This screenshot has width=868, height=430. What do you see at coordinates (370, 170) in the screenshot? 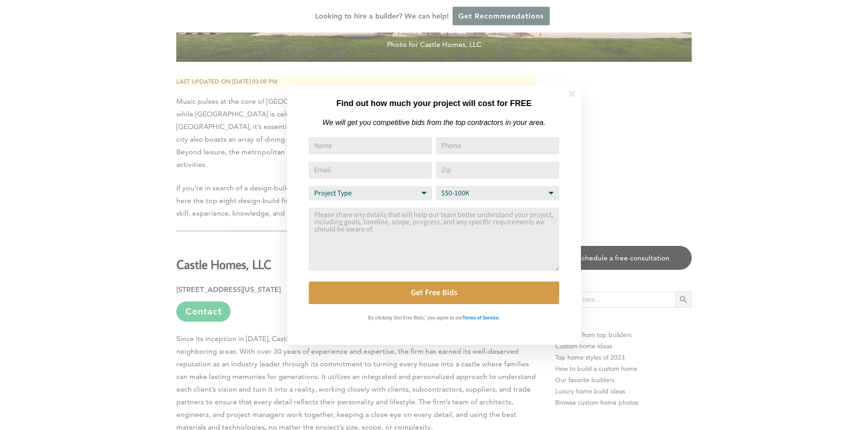
I see `input: Email Address` at bounding box center [370, 170].